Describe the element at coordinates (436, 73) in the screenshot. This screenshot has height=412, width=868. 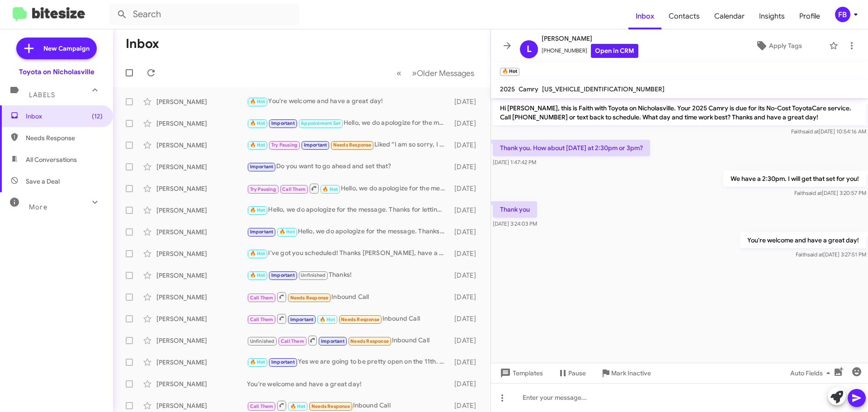
I see `nav: Page navigation example` at that location.